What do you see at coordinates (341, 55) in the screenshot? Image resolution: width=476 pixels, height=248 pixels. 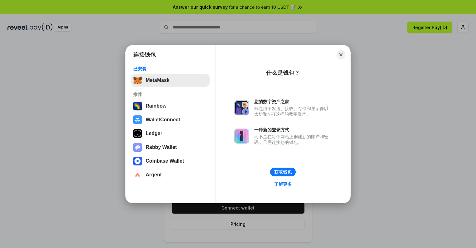 I see `button: Close` at bounding box center [341, 55].